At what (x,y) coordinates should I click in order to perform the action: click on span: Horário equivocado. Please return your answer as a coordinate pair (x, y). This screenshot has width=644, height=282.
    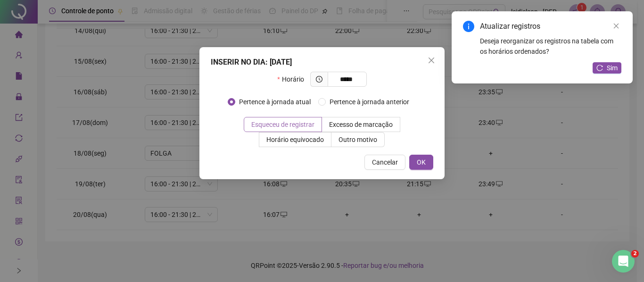
    Looking at the image, I should click on (295, 139).